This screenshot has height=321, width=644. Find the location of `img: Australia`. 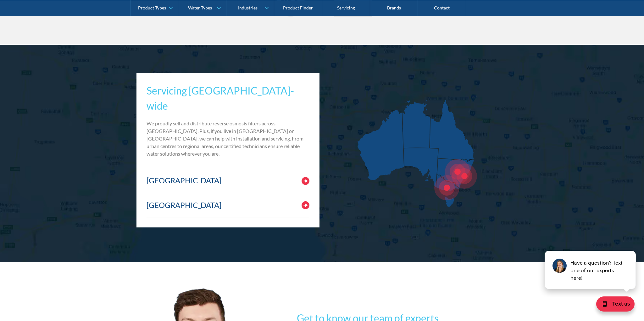

img: Australia is located at coordinates (416, 153).